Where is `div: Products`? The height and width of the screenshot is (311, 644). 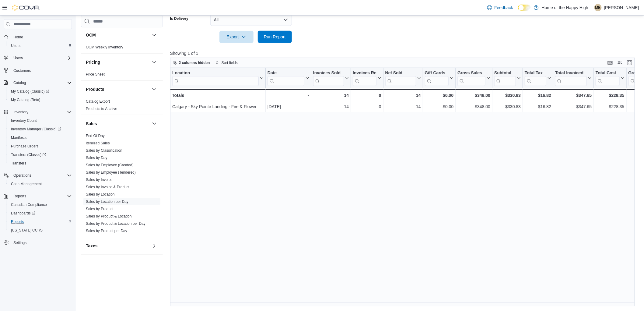
div: Products is located at coordinates (122, 106).